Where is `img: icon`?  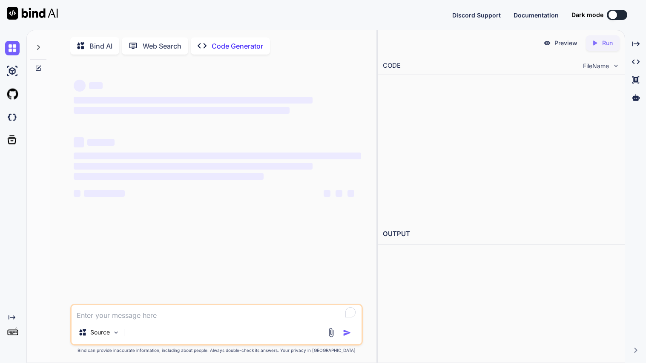
img: icon is located at coordinates (347, 333).